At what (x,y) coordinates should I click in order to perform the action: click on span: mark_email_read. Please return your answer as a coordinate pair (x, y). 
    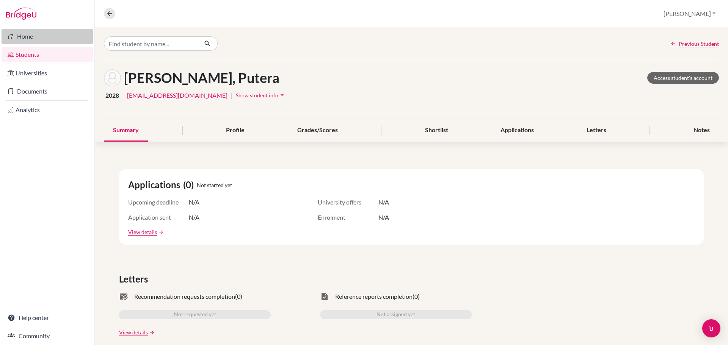
    Looking at the image, I should click on (124, 297).